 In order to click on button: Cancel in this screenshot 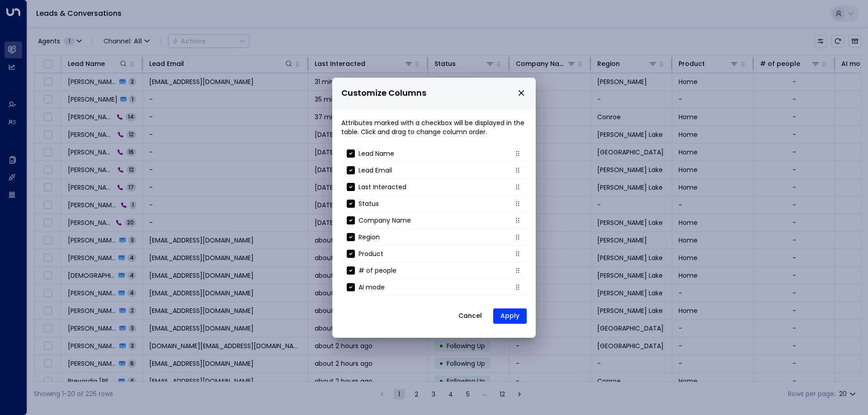, I will do `click(470, 316)`.